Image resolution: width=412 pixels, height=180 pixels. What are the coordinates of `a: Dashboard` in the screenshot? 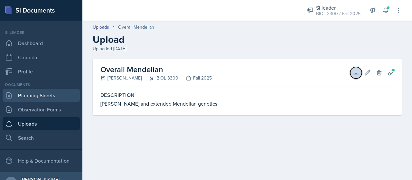 It's located at (41, 43).